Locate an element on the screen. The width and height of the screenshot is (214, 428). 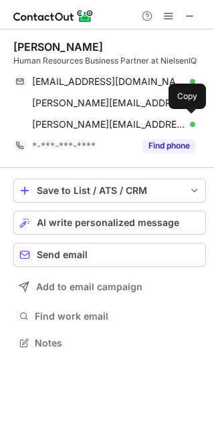
span: Send email is located at coordinates (62, 255).